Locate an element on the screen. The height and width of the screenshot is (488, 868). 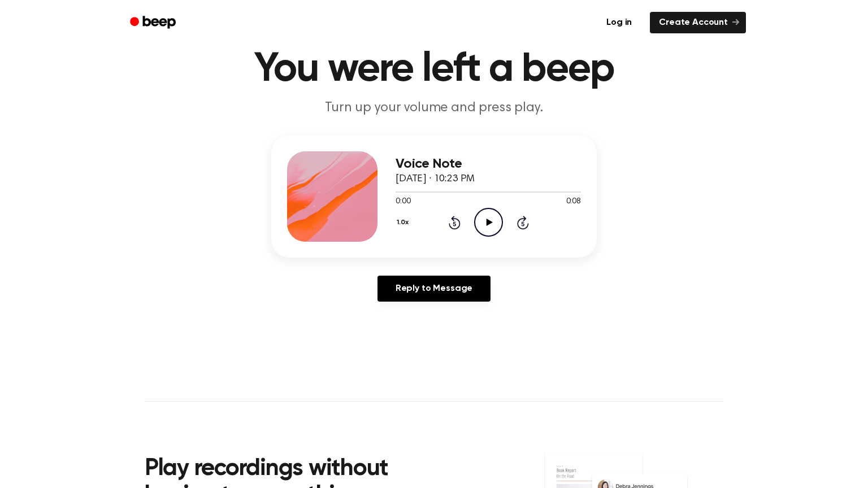
a: Create Account is located at coordinates (698, 22).